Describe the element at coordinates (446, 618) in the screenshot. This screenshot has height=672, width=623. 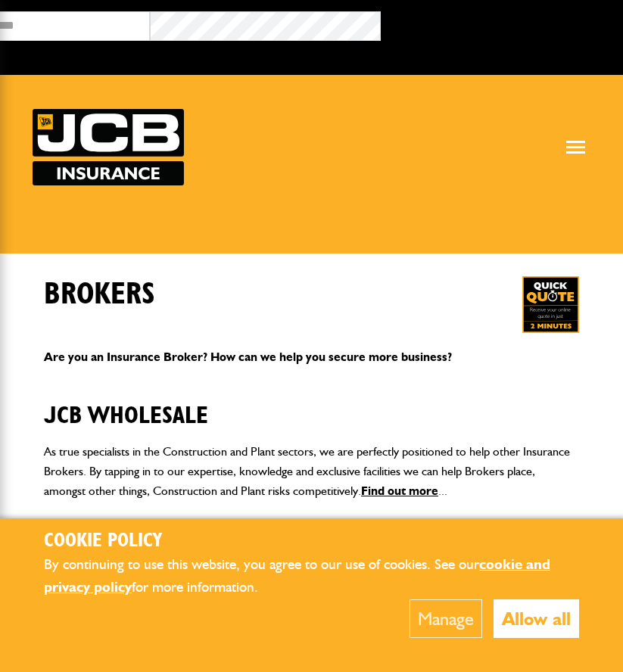
I see `button: Manage` at that location.